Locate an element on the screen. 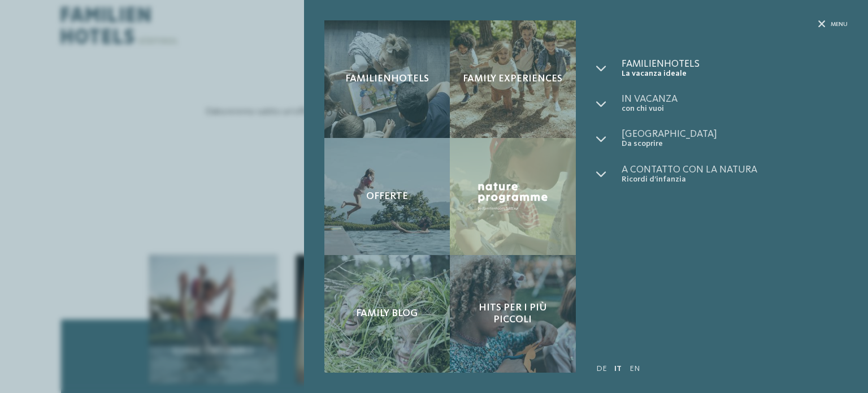 This screenshot has height=393, width=868. span: Family experiences is located at coordinates (513, 79).